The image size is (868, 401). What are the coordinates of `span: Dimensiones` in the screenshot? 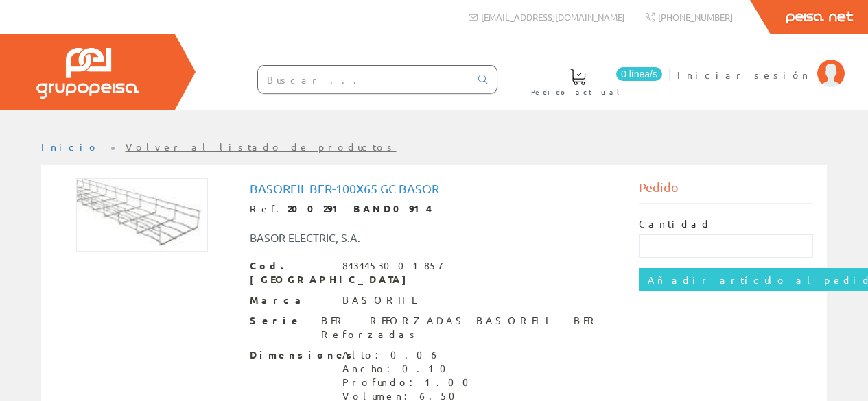 It's located at (291, 355).